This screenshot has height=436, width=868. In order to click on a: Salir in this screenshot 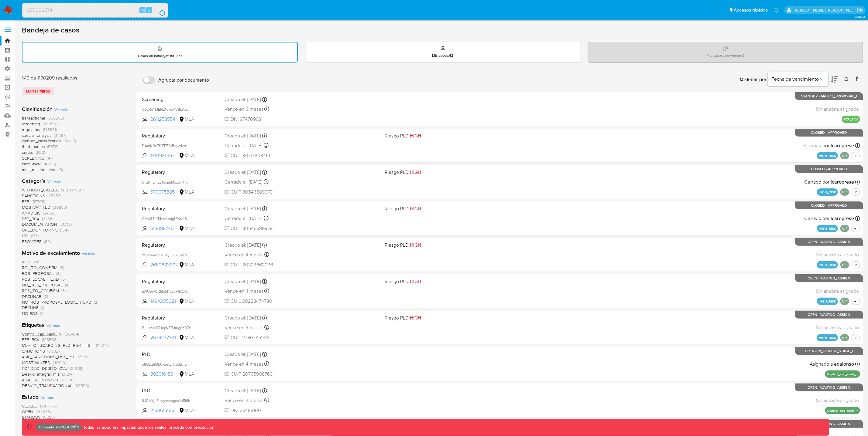, I will do `click(860, 10)`.